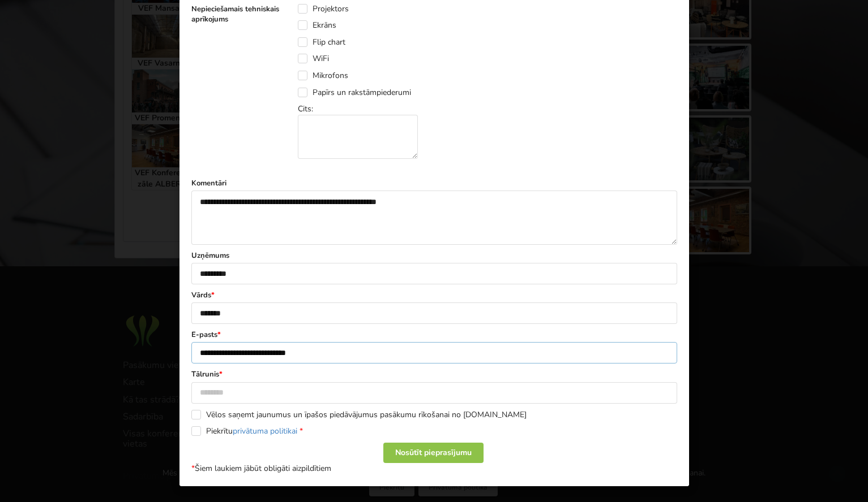 The width and height of the screenshot is (868, 502). What do you see at coordinates (434, 295) in the screenshot?
I see `label: Vārds` at bounding box center [434, 295].